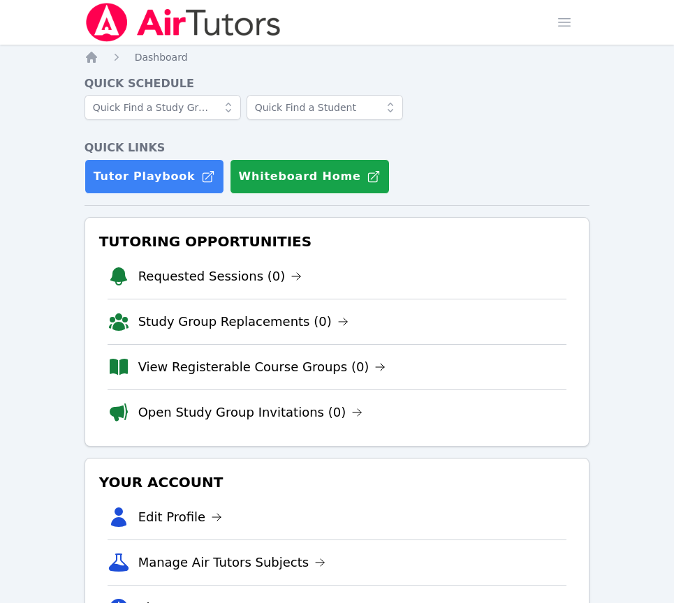 The height and width of the screenshot is (603, 674). I want to click on a: Study Group Replacements (0), so click(243, 322).